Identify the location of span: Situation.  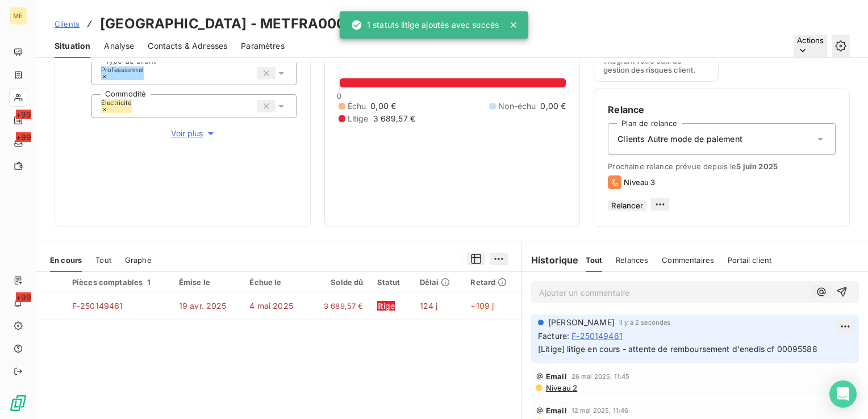
(72, 46).